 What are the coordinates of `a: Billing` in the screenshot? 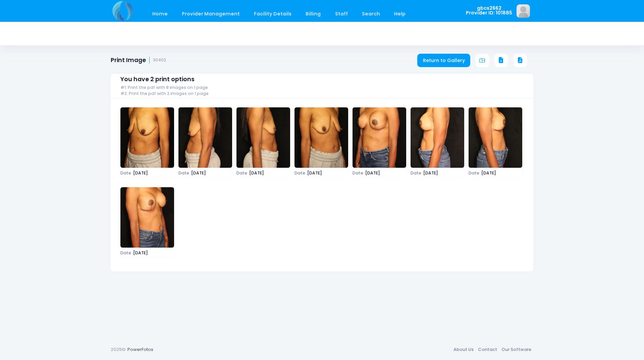 It's located at (313, 14).